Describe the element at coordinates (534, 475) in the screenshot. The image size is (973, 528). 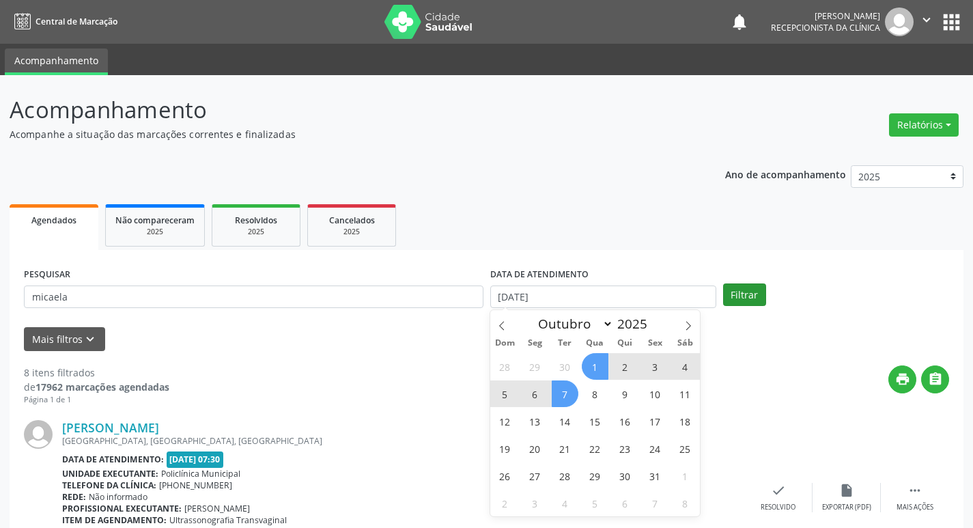
I see `span: Outubro 27, 2025` at that location.